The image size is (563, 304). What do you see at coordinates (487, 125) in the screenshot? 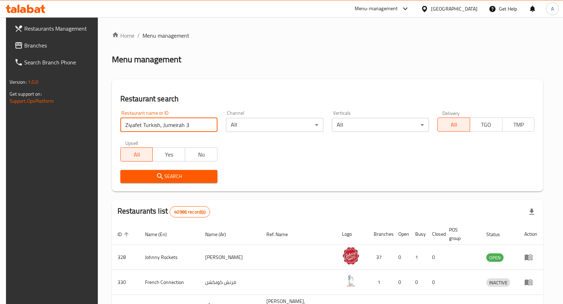
I see `span: TGO` at bounding box center [487, 125].